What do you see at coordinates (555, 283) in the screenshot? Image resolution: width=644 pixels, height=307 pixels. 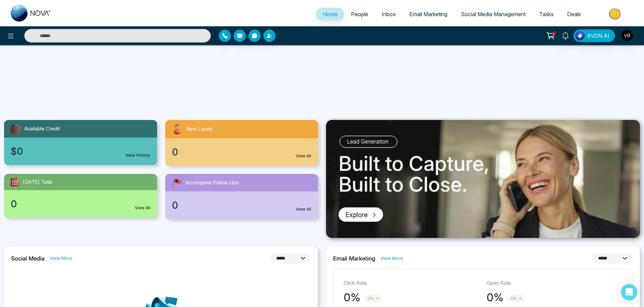 I see `p: Open Rate` at bounding box center [555, 283].